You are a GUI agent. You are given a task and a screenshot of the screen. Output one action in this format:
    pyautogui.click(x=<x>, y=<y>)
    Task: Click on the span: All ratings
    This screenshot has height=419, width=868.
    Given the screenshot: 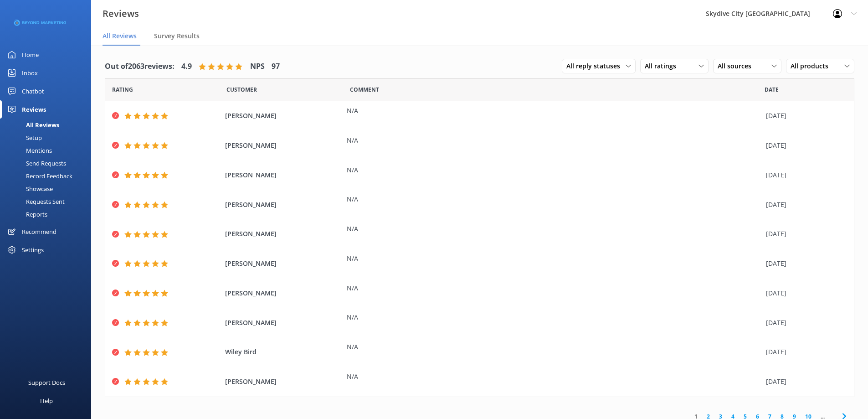 What is the action you would take?
    pyautogui.click(x=663, y=66)
    